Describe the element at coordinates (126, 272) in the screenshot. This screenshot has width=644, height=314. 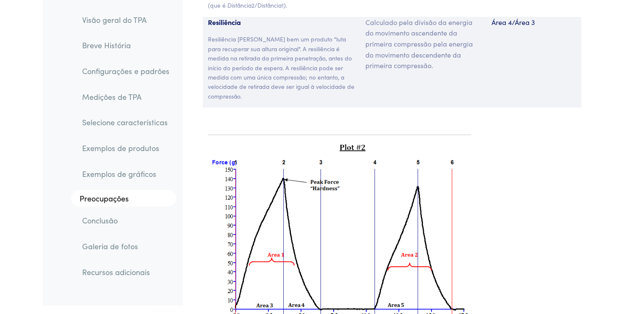
I see `a: Recursos adicionais` at that location.